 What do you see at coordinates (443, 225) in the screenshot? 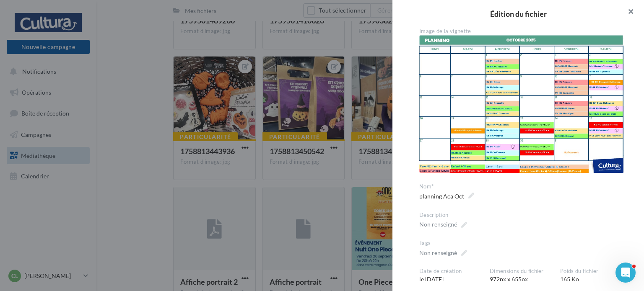
I see `span: Non renseigné` at bounding box center [443, 225].